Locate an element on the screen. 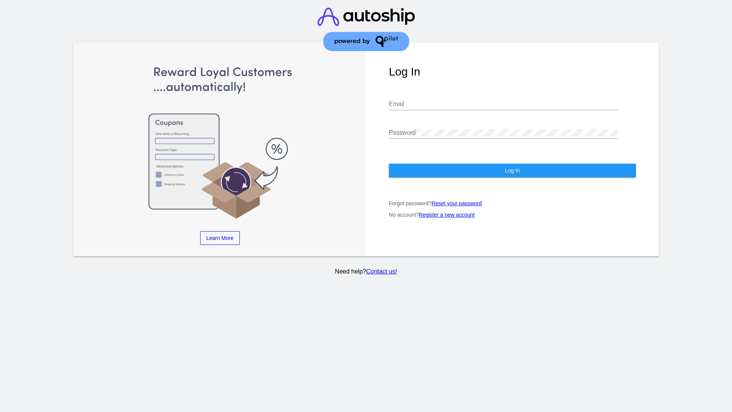 Image resolution: width=732 pixels, height=412 pixels. button: Log In is located at coordinates (512, 170).